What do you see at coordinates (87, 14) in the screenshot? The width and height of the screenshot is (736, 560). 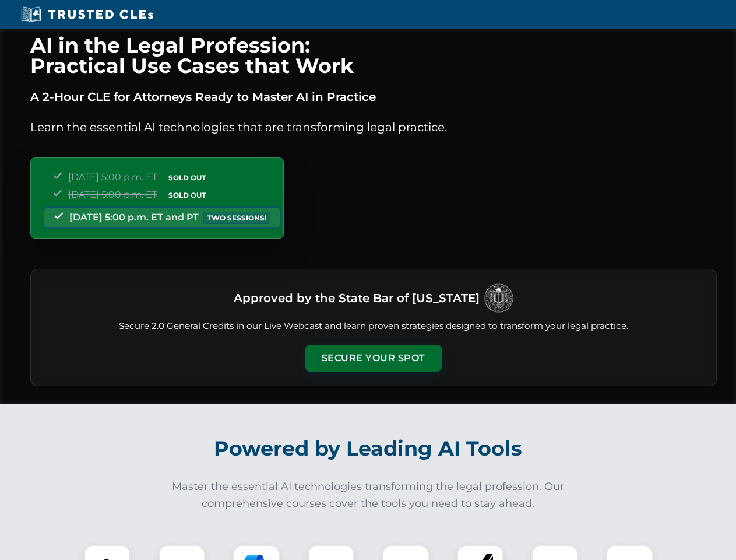 I see `img: Trusted CLEs` at bounding box center [87, 14].